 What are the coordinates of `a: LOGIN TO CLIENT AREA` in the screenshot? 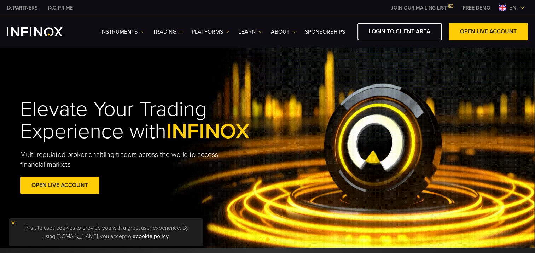 It's located at (399, 31).